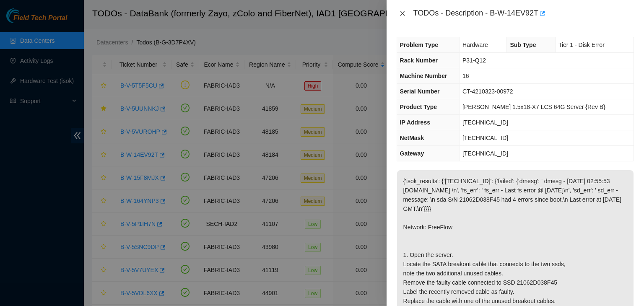  I want to click on span: Rack Number, so click(419, 60).